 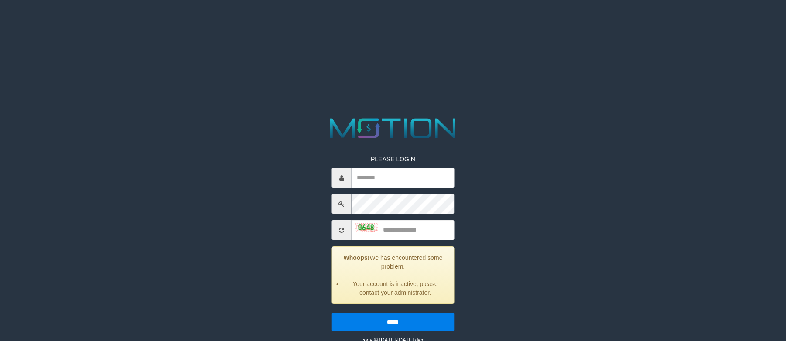 What do you see at coordinates (395, 288) in the screenshot?
I see `li: Your account is inactive, please contact your administrator.` at bounding box center [395, 288].